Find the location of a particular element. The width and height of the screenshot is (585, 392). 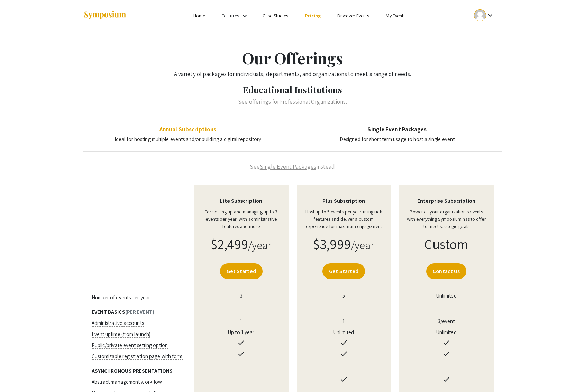

span: Event uptime (from launch) is located at coordinates (121, 334).